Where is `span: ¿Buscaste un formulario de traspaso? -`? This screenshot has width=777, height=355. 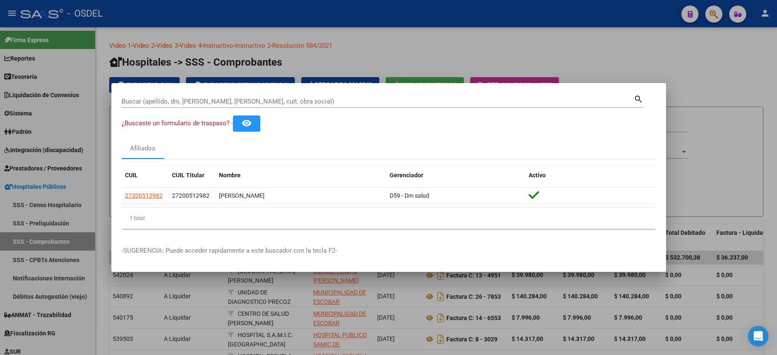 span: ¿Buscaste un formulario de traspaso? - is located at coordinates (177, 123).